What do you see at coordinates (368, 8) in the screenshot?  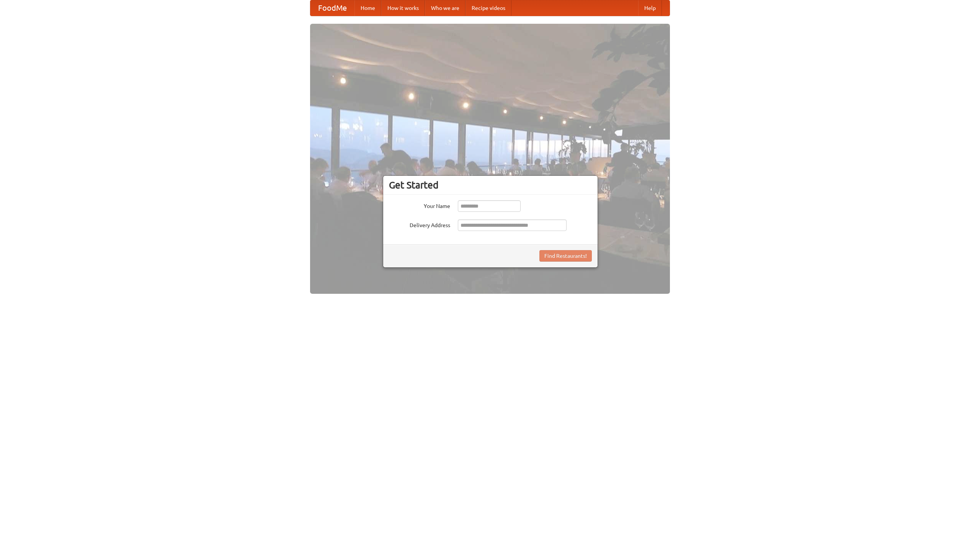 I see `a: Home` at bounding box center [368, 8].